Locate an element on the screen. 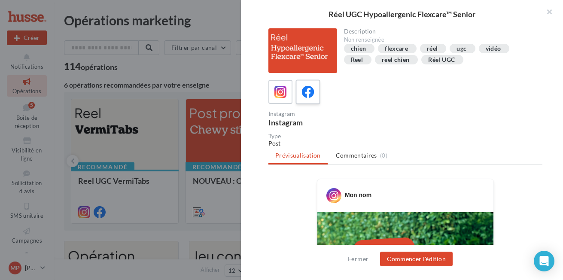 The image size is (563, 280). div: Réel UGC Hypoallergenic Flexcare™ Senior is located at coordinates (402, 14).